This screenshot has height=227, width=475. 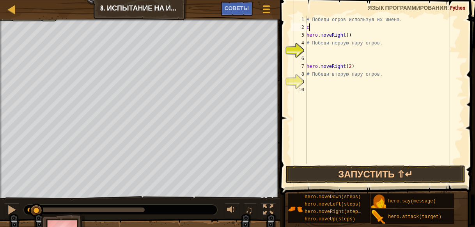 What do you see at coordinates (330, 219) in the screenshot?
I see `span: hero.moveUp(steps)` at bounding box center [330, 219].